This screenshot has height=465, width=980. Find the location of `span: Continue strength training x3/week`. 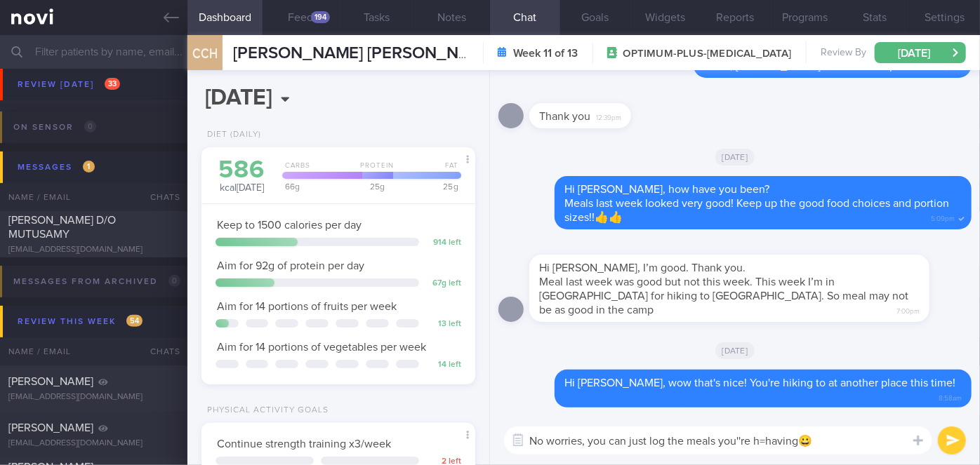

span: Continue strength training x3/week is located at coordinates (303, 444).